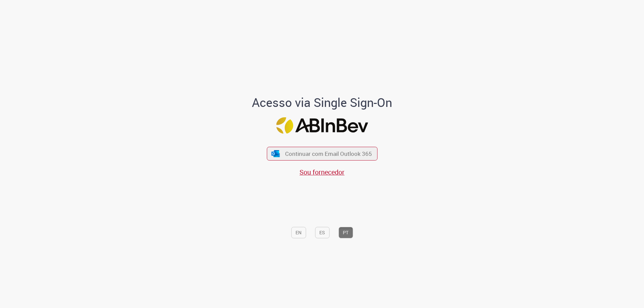 The width and height of the screenshot is (644, 308). What do you see at coordinates (322, 103) in the screenshot?
I see `h1: Acesso via Single Sign-On` at bounding box center [322, 103].